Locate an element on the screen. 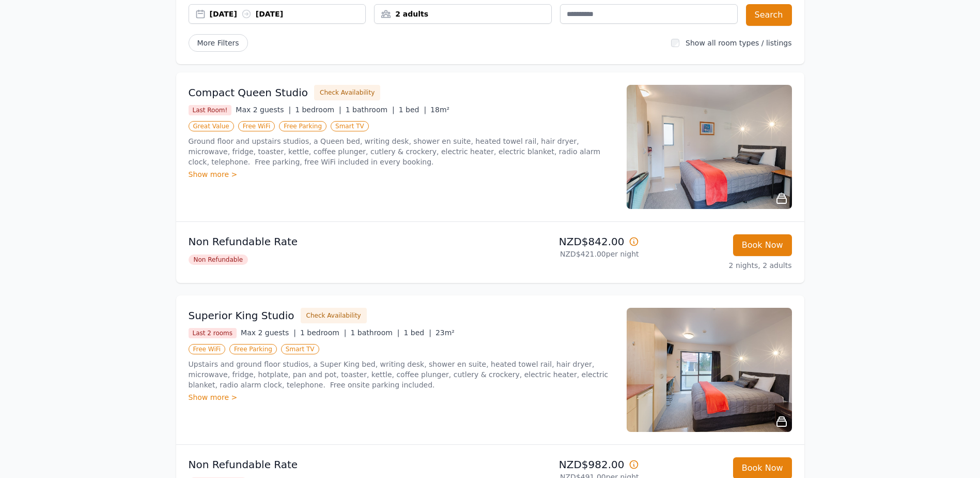 The image size is (980, 478). span: Non Refundable is located at coordinates (219, 260).